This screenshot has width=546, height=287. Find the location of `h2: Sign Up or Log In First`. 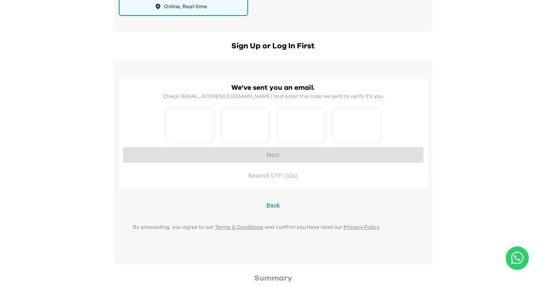

h2: Sign Up or Log In First is located at coordinates (273, 46).